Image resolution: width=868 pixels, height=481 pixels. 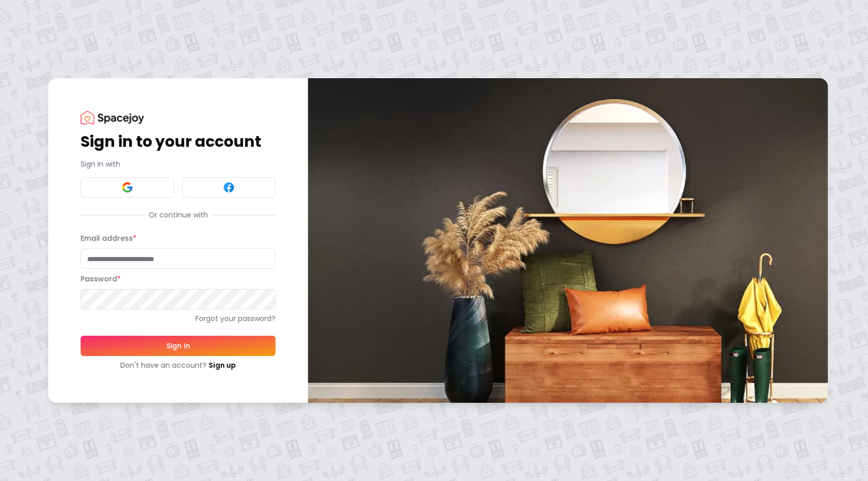 I want to click on img: banner, so click(x=568, y=240).